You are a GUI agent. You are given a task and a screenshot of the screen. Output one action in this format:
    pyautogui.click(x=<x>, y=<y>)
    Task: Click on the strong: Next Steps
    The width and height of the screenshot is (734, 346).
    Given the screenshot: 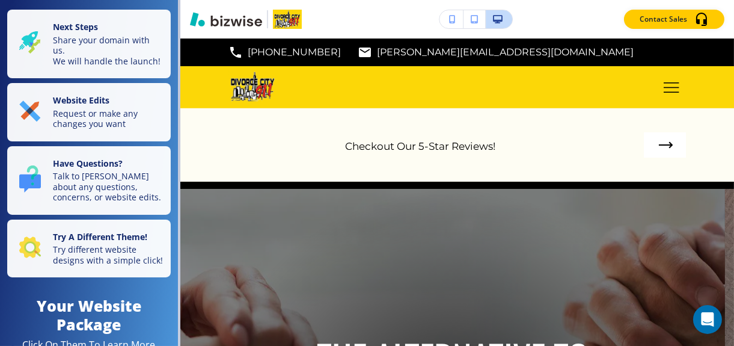 What is the action you would take?
    pyautogui.click(x=75, y=26)
    